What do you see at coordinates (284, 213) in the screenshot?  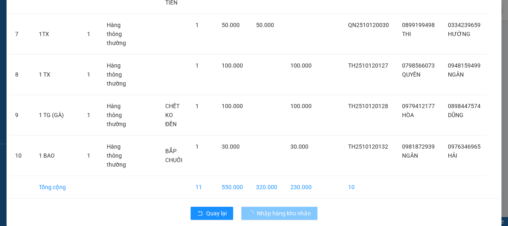 I see `span: Nhập hàng kho nhận` at bounding box center [284, 213].